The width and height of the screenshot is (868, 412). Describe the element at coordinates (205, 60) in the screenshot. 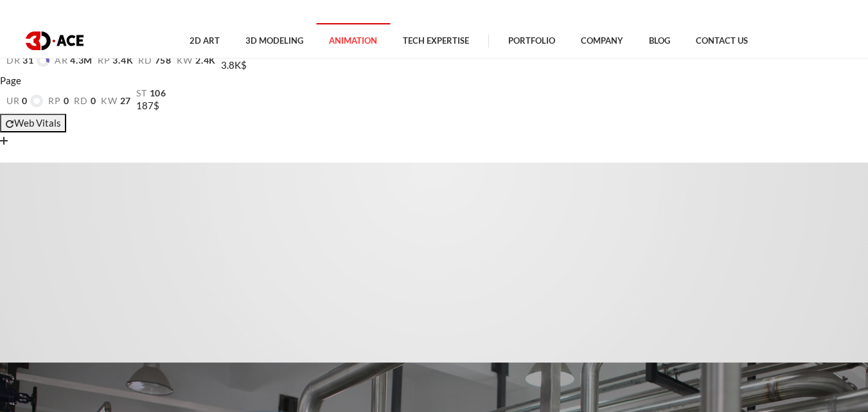

I see `span: 2.4K` at that location.